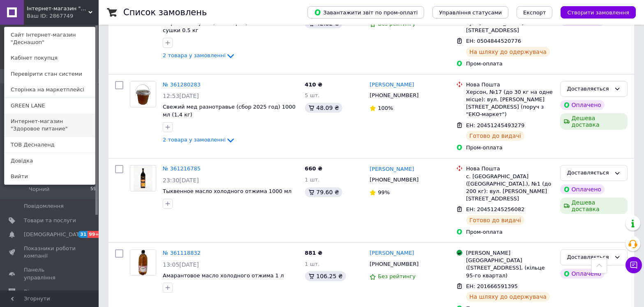 This screenshot has height=307, width=644. Describe the element at coordinates (314, 252) in the screenshot. I see `span: 881 ₴` at that location.